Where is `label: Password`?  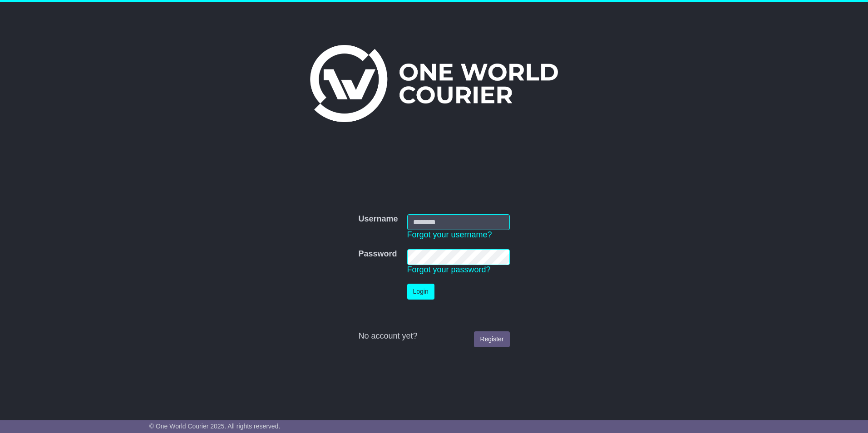 label: Password is located at coordinates (377, 254).